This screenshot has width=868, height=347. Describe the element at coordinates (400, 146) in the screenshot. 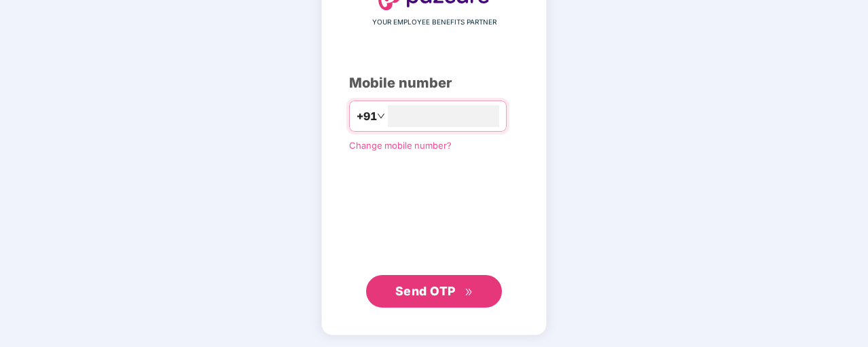

I see `span: Change mobile number?` at that location.